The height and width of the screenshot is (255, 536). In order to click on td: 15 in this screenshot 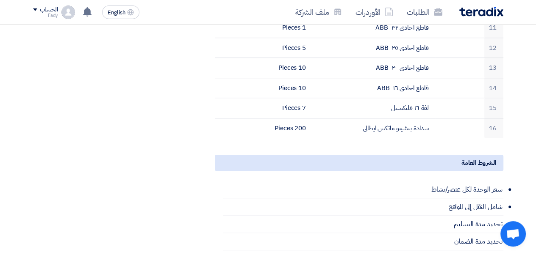, I will do `click(493, 108)`.